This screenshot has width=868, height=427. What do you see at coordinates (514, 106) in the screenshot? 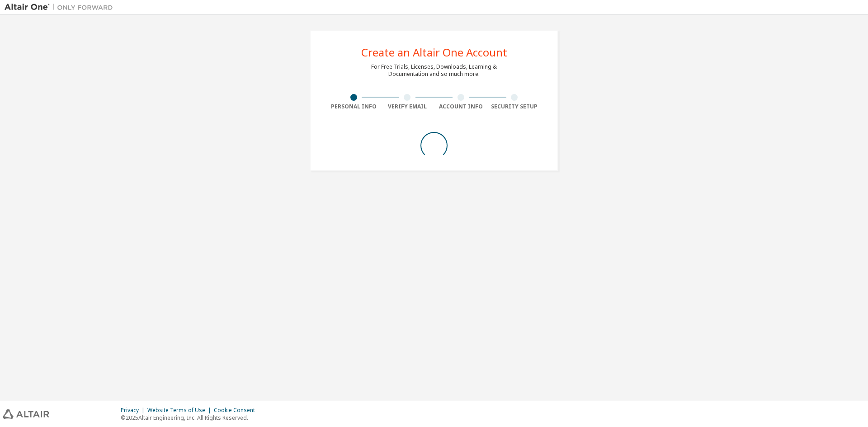
I see `div: Security Setup` at bounding box center [514, 106].